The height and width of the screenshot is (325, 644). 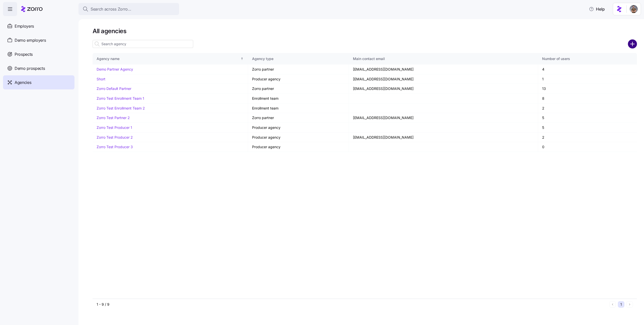 I want to click on a: Zorro Test Enrollment Team 1, so click(x=121, y=98).